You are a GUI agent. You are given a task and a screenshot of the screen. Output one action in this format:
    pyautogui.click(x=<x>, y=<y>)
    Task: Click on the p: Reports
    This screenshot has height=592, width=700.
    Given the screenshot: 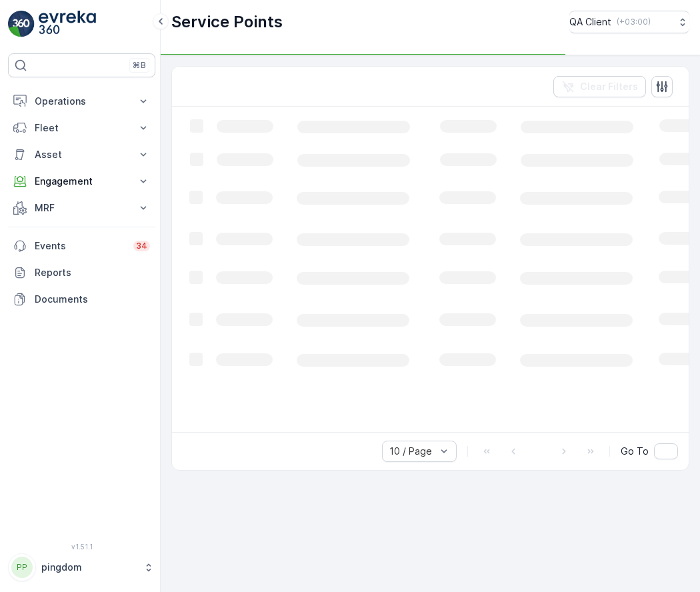 What is the action you would take?
    pyautogui.click(x=92, y=273)
    